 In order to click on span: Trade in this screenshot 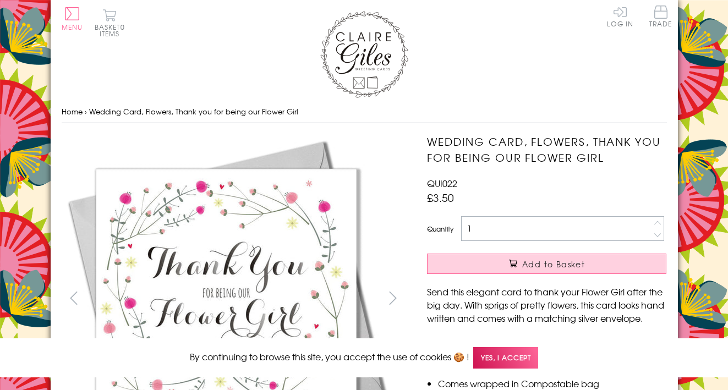, I will do `click(661, 16)`.